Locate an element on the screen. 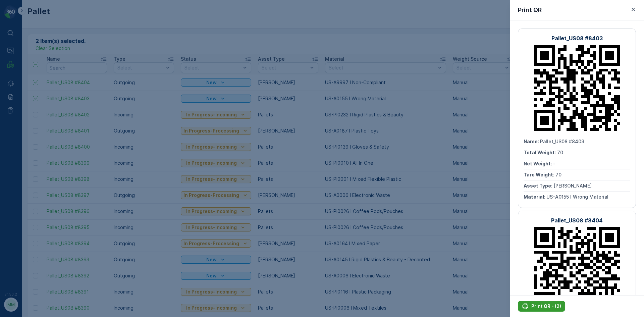  span: Pallet_US08 #8403 is located at coordinates (562, 141).